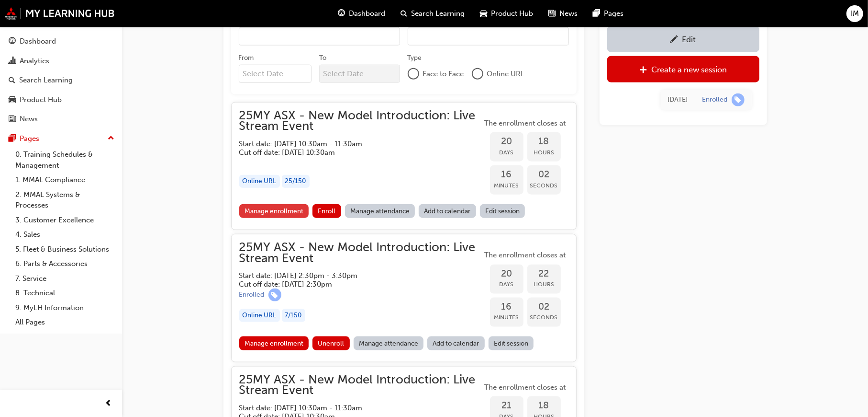 This screenshot has width=868, height=417. What do you see at coordinates (608, 13) in the screenshot?
I see `a: pages-iconPages` at bounding box center [608, 13].